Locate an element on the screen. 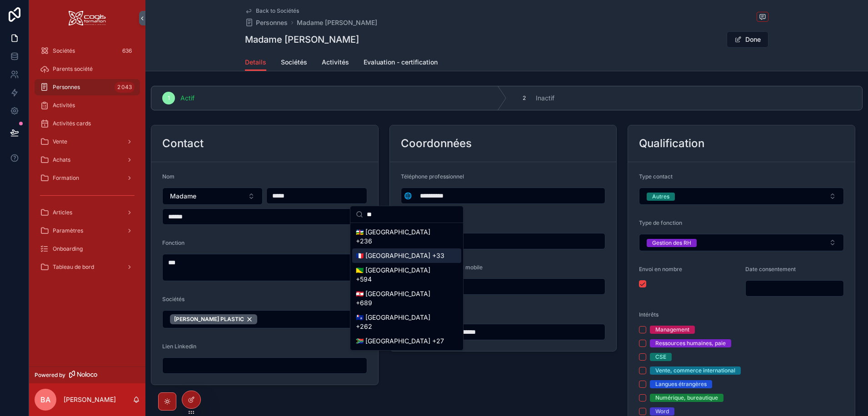 The image size is (868, 416). div: 636 is located at coordinates (127, 51).